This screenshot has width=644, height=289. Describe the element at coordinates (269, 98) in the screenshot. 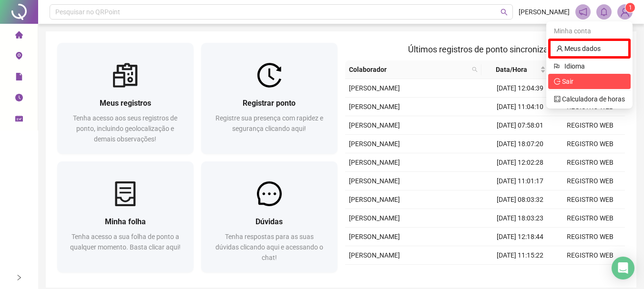

I see `a: Registrar pontoRegistre sua presença com rapidez e segurança clicando aqui!` at that location.